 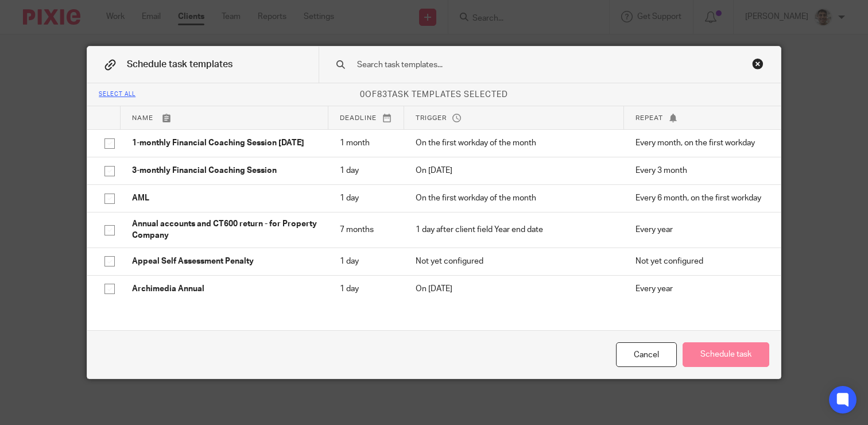 What do you see at coordinates (700, 118) in the screenshot?
I see `p: Repeat` at bounding box center [700, 118].